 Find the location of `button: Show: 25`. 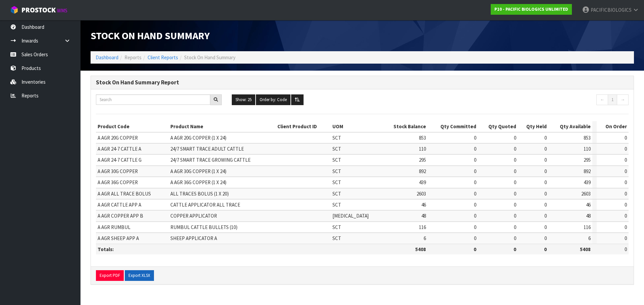

button: Show: 25 is located at coordinates (243, 100).